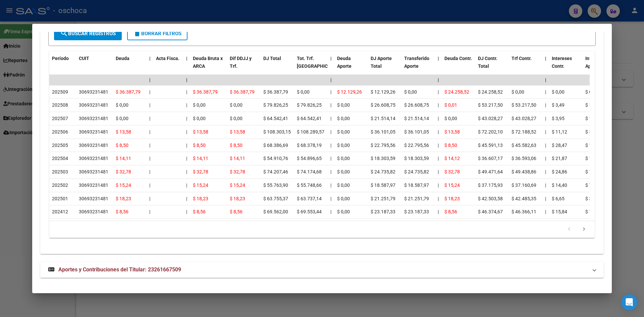 This screenshot has height=317, width=644. Describe the element at coordinates (168, 58) in the screenshot. I see `span: Acta Fisca.` at that location.